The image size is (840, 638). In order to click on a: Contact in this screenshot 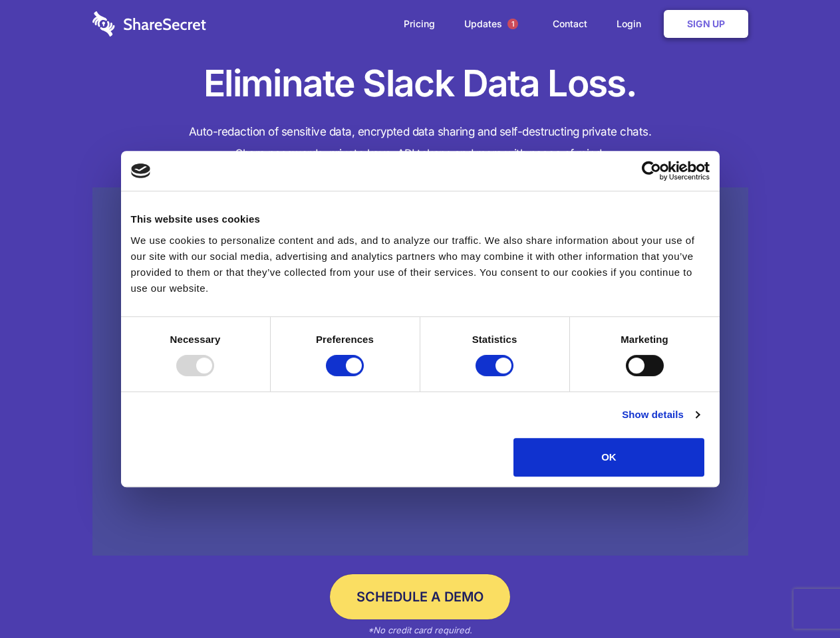, I will do `click(570, 24)`.